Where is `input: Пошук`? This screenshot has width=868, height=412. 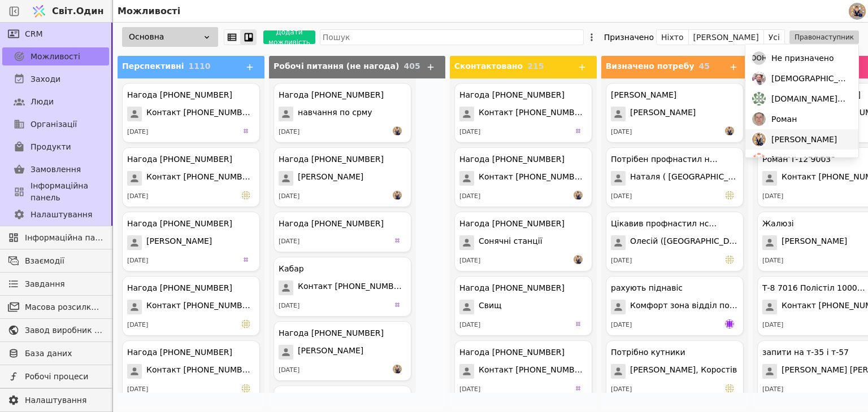 input: Пошук is located at coordinates (452, 38).